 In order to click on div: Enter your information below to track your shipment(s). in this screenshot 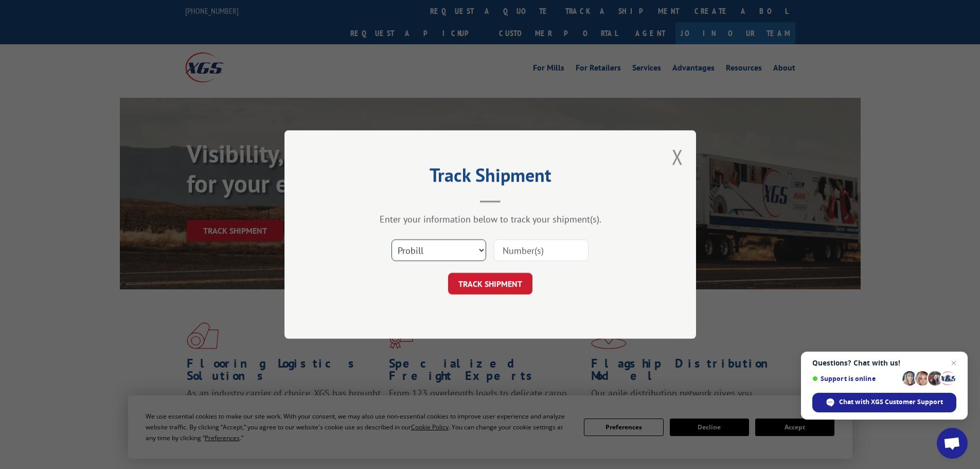, I will do `click(490, 218)`.